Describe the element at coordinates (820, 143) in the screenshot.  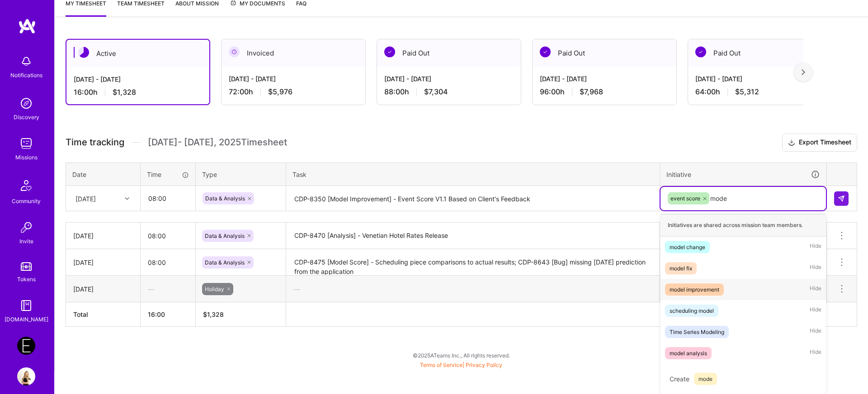
I see `button: Export Timesheet` at that location.